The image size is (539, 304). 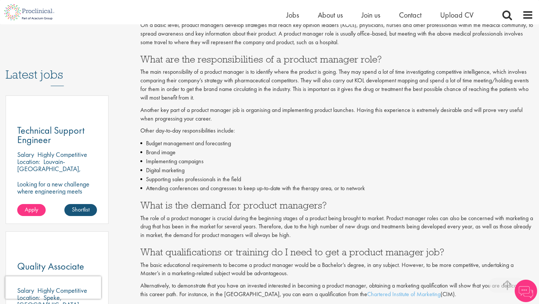 I want to click on p: The main responsibility of a product manager is to identify where the product is going. They may ..., so click(x=337, y=85).